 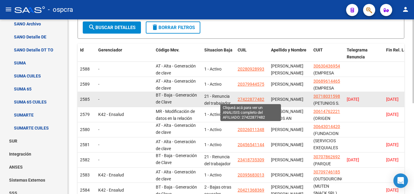 I want to click on span: BENEGAS MATIAS SEBASTIAN, so click(x=287, y=84).